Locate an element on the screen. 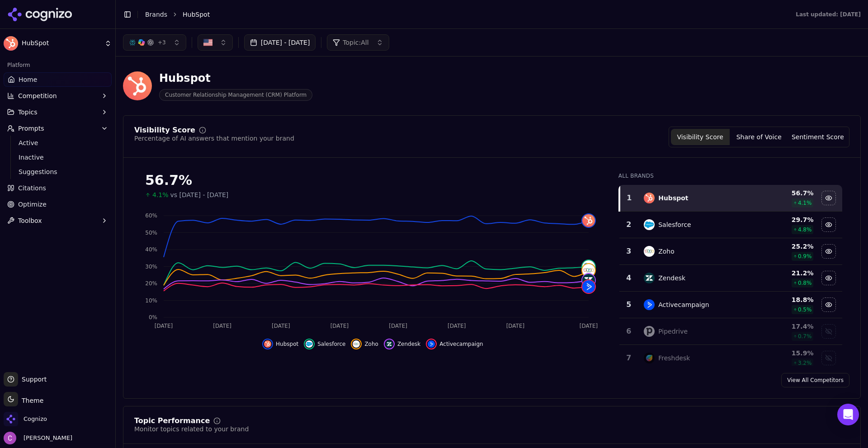  div: Visibility Score is located at coordinates (164, 130).